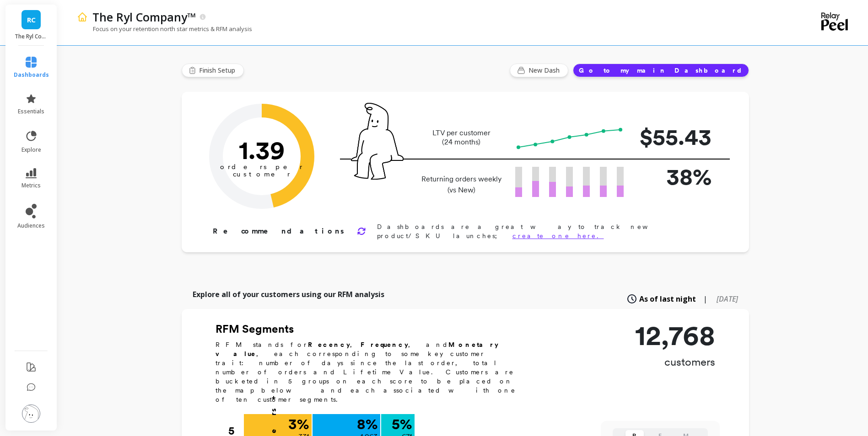 Image resolution: width=868 pixels, height=436 pixels. Describe the element at coordinates (288, 294) in the screenshot. I see `p: Explore all of your customers using our RFM analysis` at that location.